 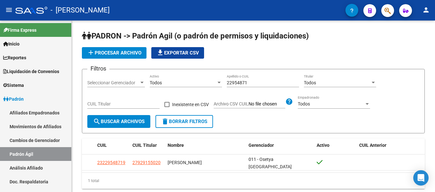 I want to click on div: 1 total, so click(x=253, y=180).